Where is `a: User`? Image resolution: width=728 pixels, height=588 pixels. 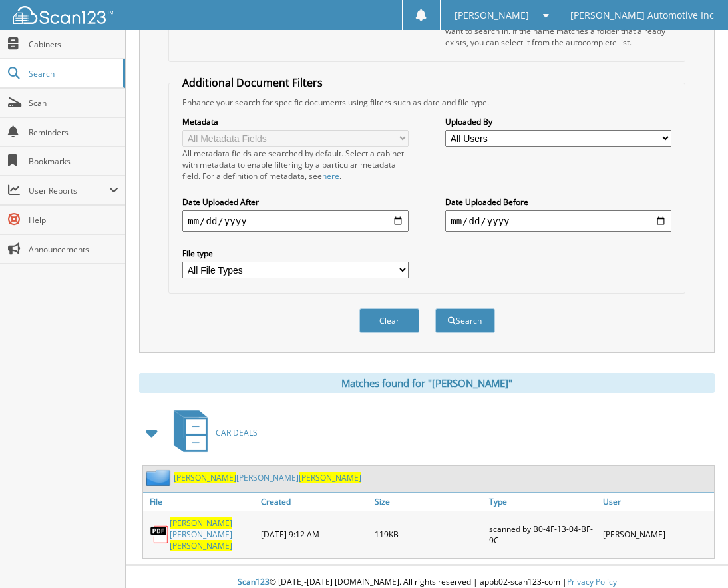 a: User is located at coordinates (657, 501).